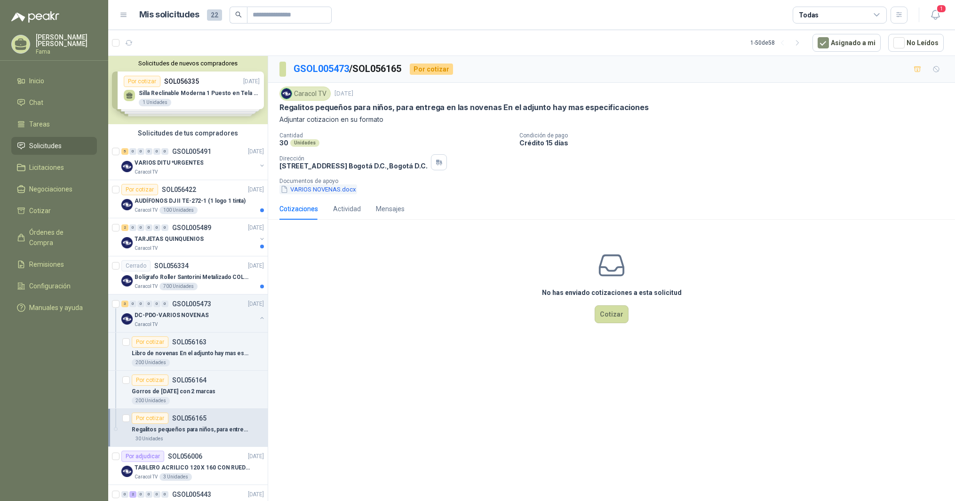 Image resolution: width=955 pixels, height=501 pixels. Describe the element at coordinates (189, 418) in the screenshot. I see `p: SOL056165` at that location.